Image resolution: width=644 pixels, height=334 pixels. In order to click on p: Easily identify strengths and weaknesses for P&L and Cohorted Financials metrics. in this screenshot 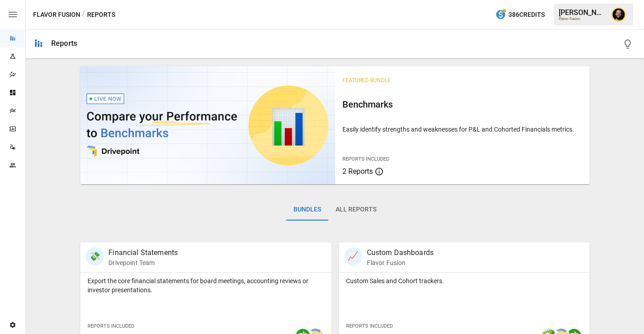, I will do `click(462, 129)`.